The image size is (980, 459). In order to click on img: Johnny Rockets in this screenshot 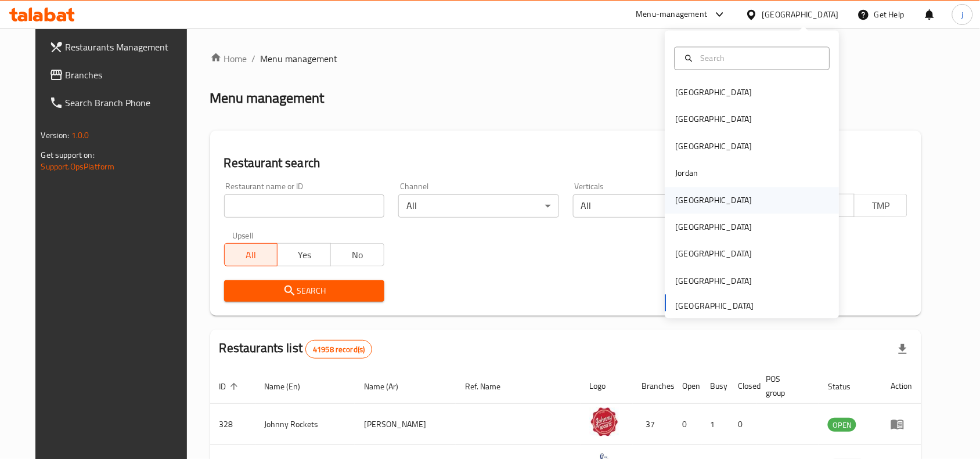, I will do `click(604, 422)`.